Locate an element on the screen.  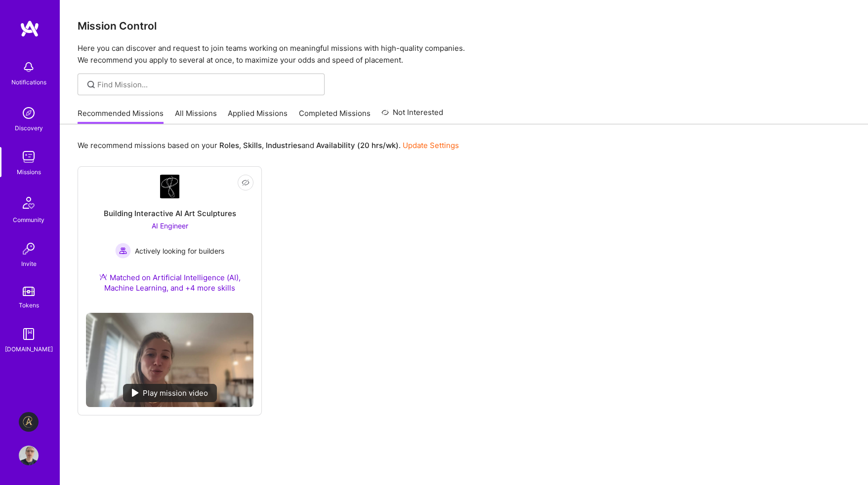
span: AI Engineer is located at coordinates (170, 225).